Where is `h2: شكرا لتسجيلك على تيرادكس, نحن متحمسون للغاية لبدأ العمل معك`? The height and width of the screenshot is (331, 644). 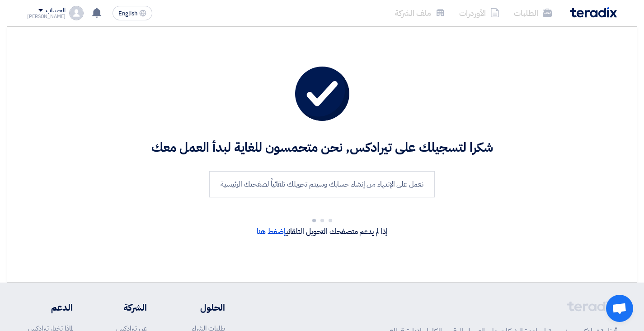 h2: شكرا لتسجيلك على تيرادكس, نحن متحمسون للغاية لبدأ العمل معك is located at coordinates (321, 148).